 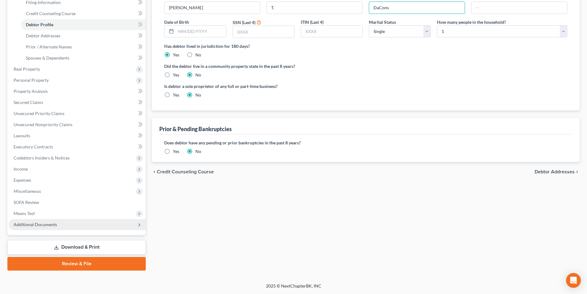 What do you see at coordinates (76, 264) in the screenshot?
I see `a: Review & File` at bounding box center [76, 264].